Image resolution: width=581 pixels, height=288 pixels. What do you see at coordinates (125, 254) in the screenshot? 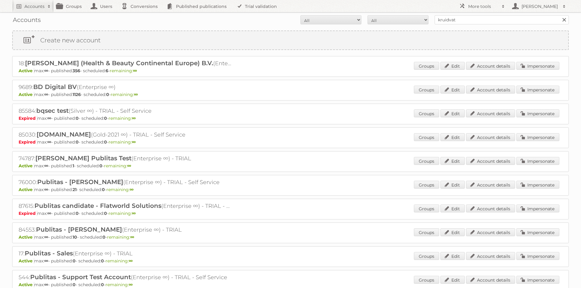
I see `h2: 17: (Enterprise ∞) - TRIAL` at bounding box center [125, 254].